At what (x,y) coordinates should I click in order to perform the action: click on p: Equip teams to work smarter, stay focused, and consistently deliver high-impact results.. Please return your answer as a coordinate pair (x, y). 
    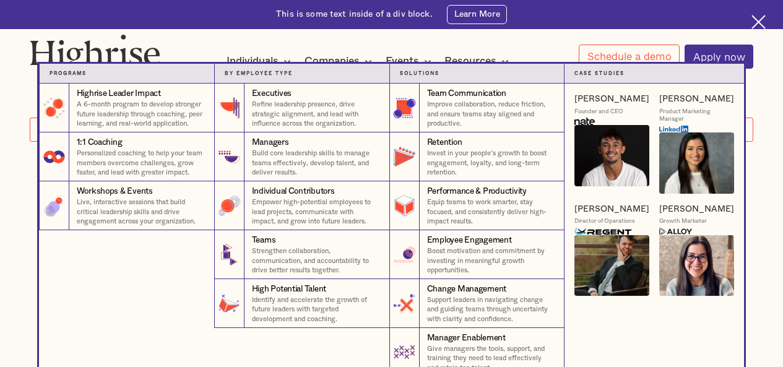
    Looking at the image, I should click on (491, 212).